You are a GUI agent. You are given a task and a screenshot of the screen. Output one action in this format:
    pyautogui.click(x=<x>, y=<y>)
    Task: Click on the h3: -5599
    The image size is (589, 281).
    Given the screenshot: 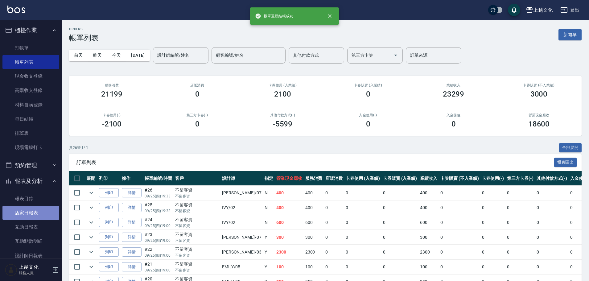 What is the action you would take?
    pyautogui.click(x=283, y=124)
    